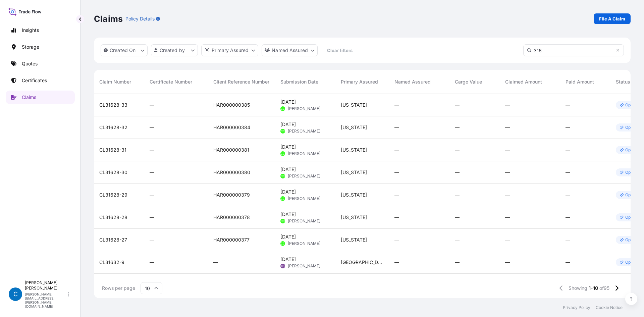 This screenshot has width=644, height=317. I want to click on span: CL31628-27, so click(113, 240).